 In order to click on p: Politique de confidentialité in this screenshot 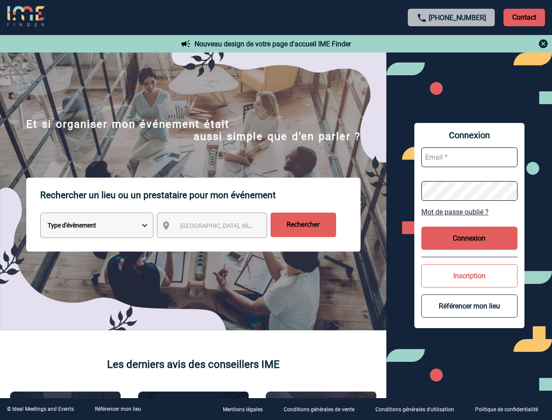, I will do `click(507, 410)`.